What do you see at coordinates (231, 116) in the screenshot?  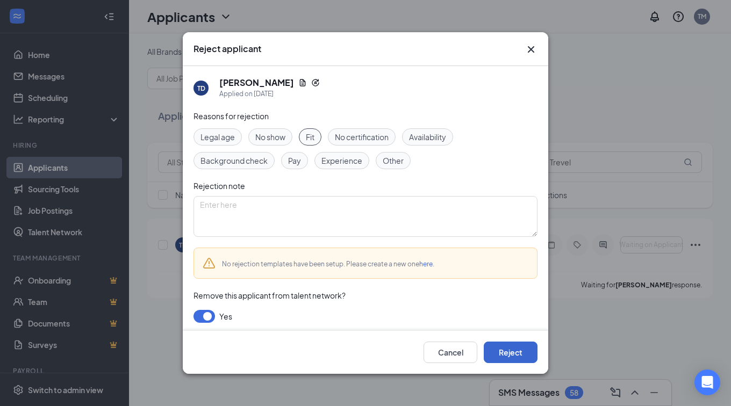 I see `span: Reasons for rejection` at bounding box center [231, 116].